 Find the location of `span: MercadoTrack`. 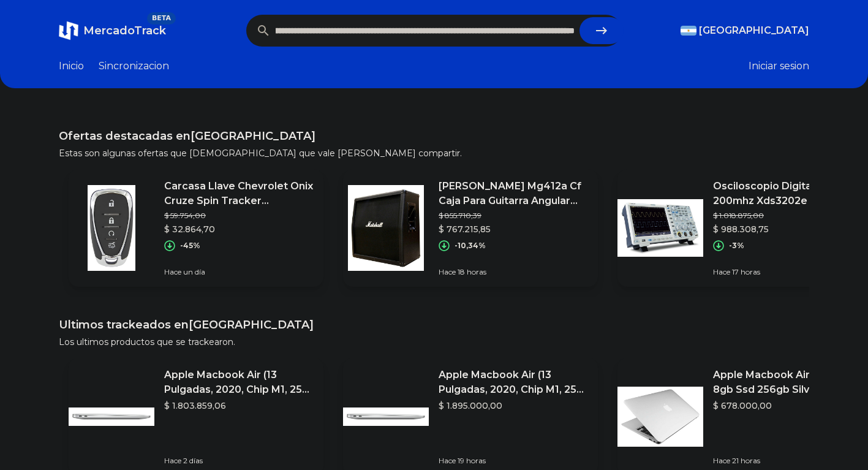

span: MercadoTrack is located at coordinates (124, 31).